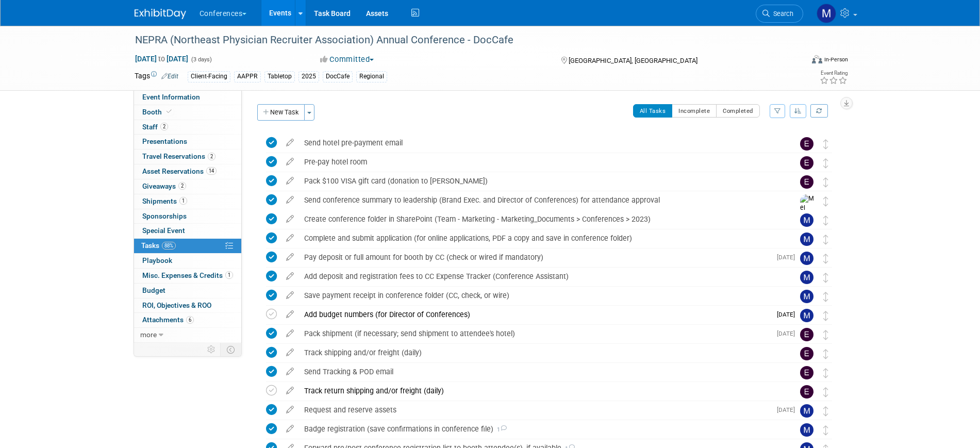  What do you see at coordinates (539, 238) in the screenshot?
I see `div: Complete and submit application (for online applications, PDF a copy and save in conference folder)` at bounding box center [539, 238].